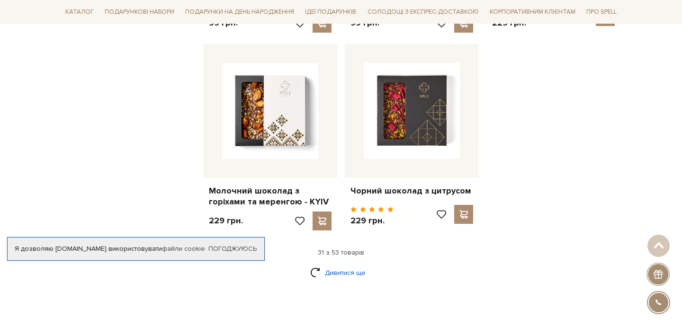  I want to click on a: Корпоративним клієнтам, so click(532, 12).